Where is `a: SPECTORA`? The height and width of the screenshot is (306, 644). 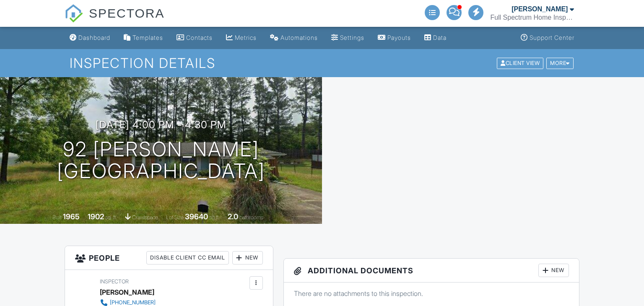 a: SPECTORA is located at coordinates (115, 20).